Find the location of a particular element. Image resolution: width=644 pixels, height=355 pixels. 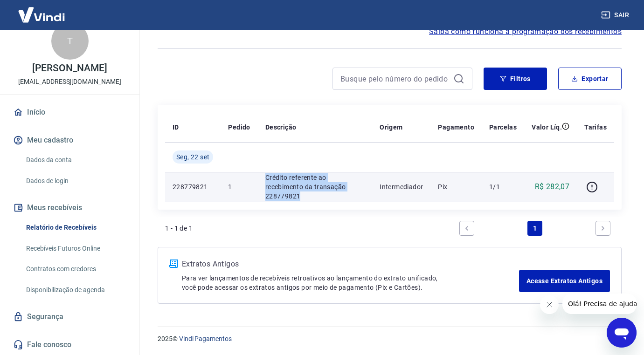

p: ID is located at coordinates (176, 127).